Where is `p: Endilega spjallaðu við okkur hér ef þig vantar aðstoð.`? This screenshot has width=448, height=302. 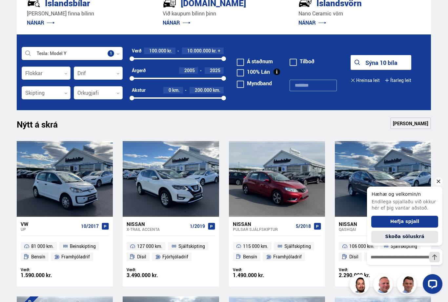 p: Endilega spjallaðu við okkur hér ef þig vantar aðstoð. is located at coordinates (43, 29).